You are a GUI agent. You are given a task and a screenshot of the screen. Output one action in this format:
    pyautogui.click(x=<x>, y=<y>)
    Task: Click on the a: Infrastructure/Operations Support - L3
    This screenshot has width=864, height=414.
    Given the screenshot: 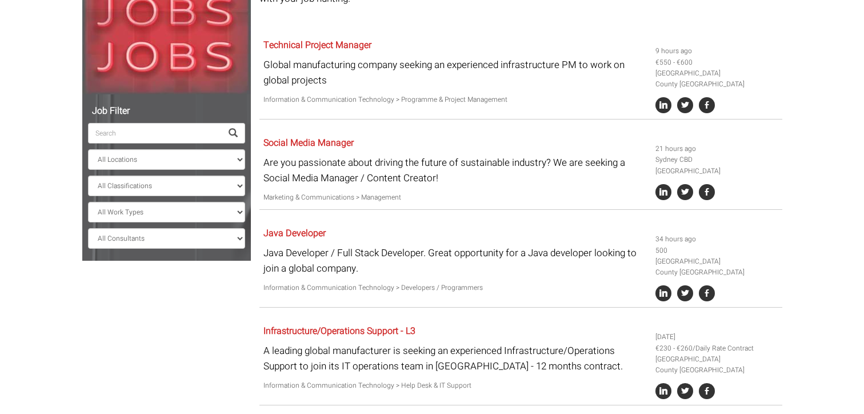 What is the action you would take?
    pyautogui.click(x=339, y=331)
    